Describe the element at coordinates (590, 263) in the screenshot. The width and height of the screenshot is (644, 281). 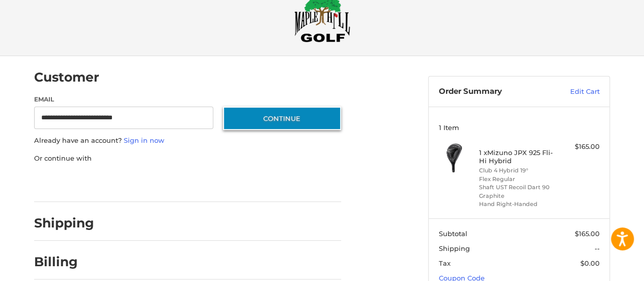
I see `span: $0.00` at that location.